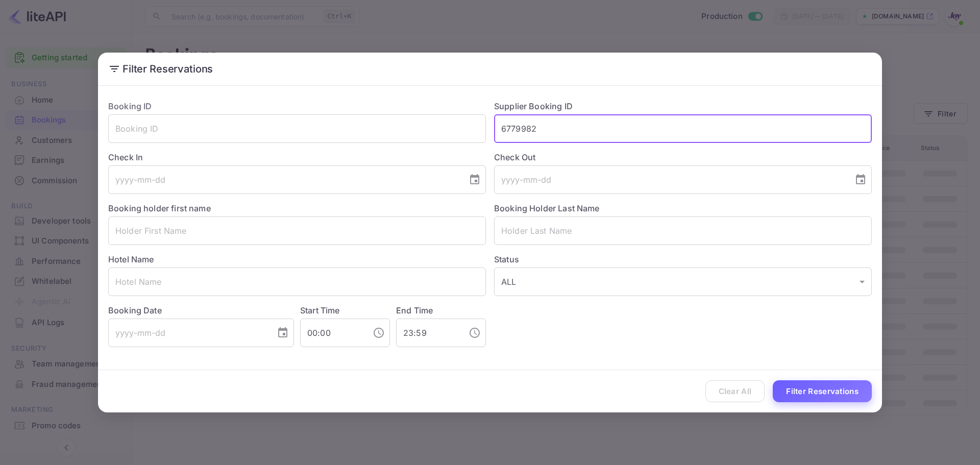 The image size is (980, 465). What do you see at coordinates (547, 208) in the screenshot?
I see `label: Booking Holder Last Name` at bounding box center [547, 208].